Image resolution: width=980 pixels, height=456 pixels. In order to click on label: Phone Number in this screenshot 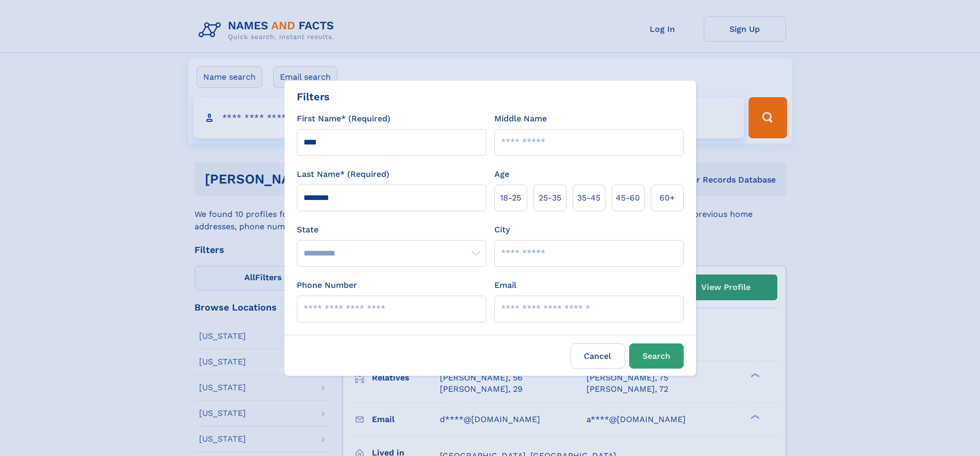, I will do `click(327, 285)`.